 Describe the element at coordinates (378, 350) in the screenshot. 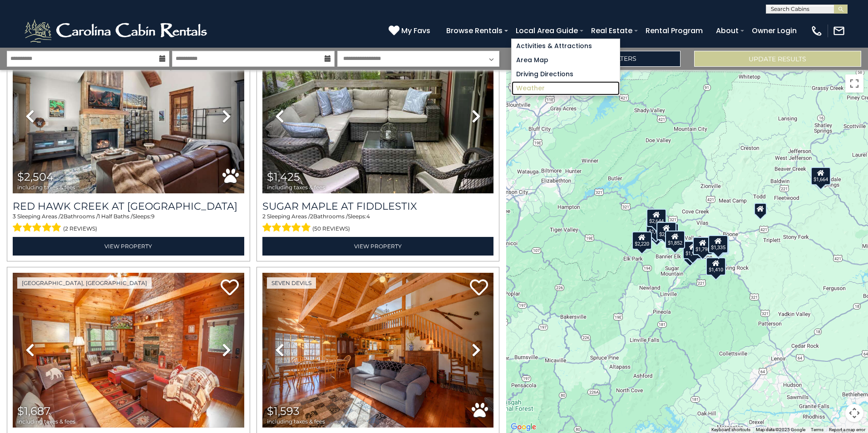

I see `img: thumbnail_163276014.jpeg` at that location.